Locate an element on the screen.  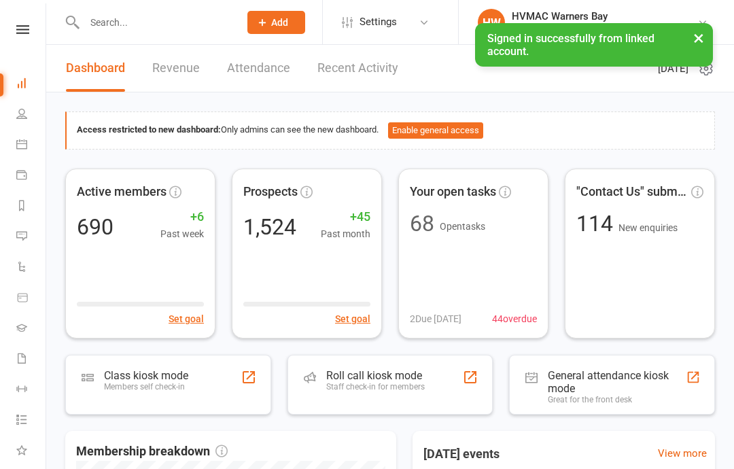
span: Past month is located at coordinates (345, 234).